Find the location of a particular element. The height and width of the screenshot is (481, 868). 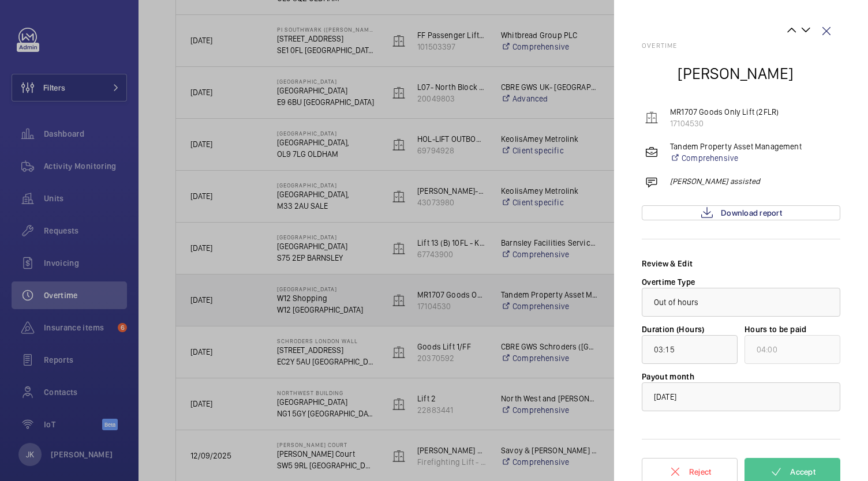

p: 17104530 is located at coordinates (725, 124).